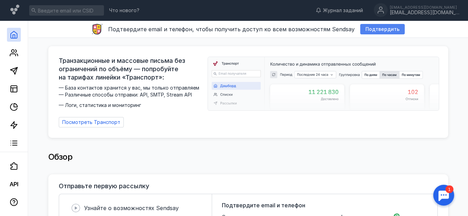 The width and height of the screenshot is (468, 216). What do you see at coordinates (263, 205) in the screenshot?
I see `span: Подтвердите email и телефон` at bounding box center [263, 205].